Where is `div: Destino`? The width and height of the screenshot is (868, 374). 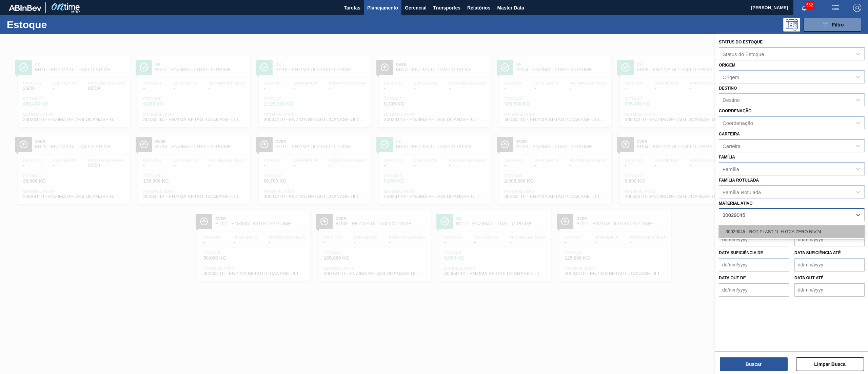 div: Destino is located at coordinates (731, 99).